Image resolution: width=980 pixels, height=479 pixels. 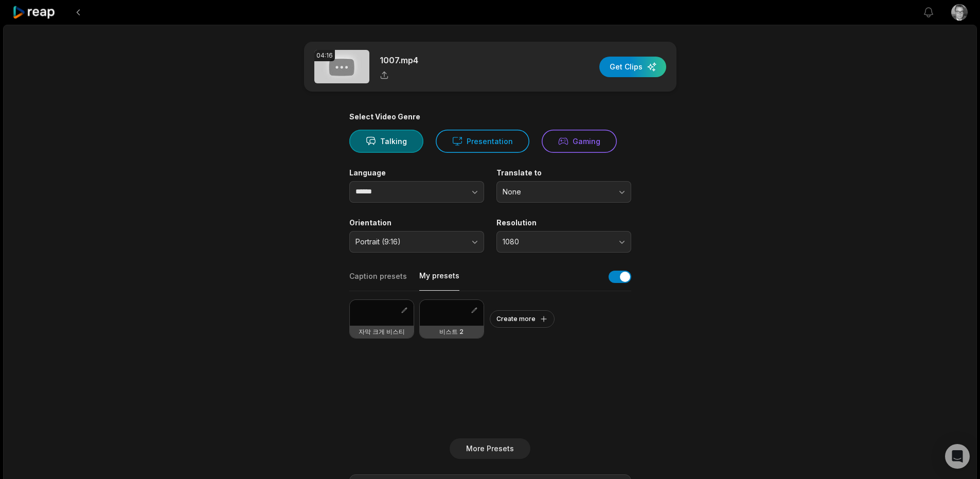 I want to click on button: Gaming, so click(x=579, y=141).